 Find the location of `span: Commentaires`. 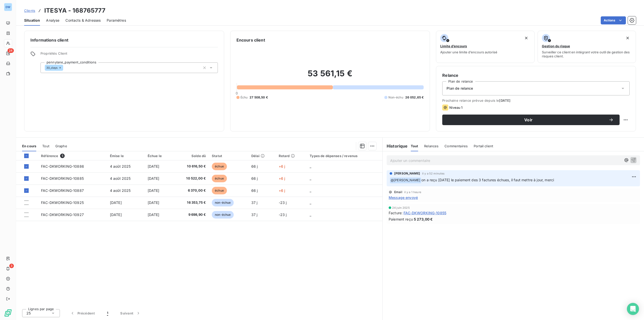

span: Commentaires is located at coordinates (456, 146).